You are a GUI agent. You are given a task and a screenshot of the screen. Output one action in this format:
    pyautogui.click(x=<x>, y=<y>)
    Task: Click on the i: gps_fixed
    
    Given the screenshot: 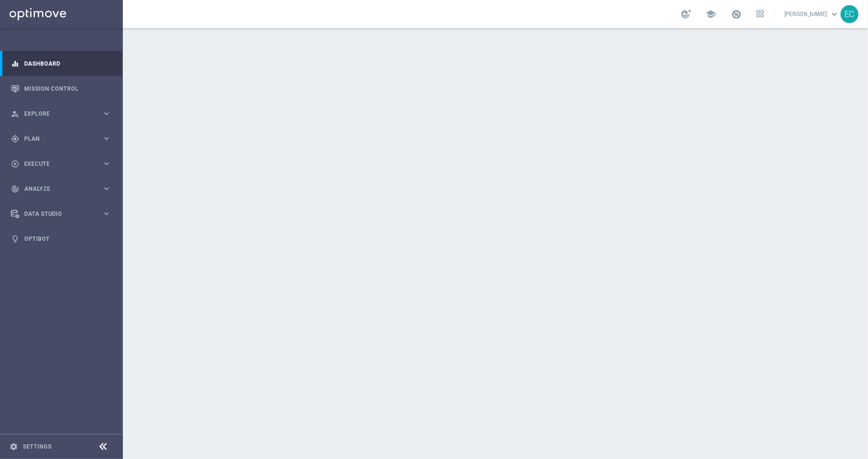 What is the action you would take?
    pyautogui.click(x=15, y=139)
    